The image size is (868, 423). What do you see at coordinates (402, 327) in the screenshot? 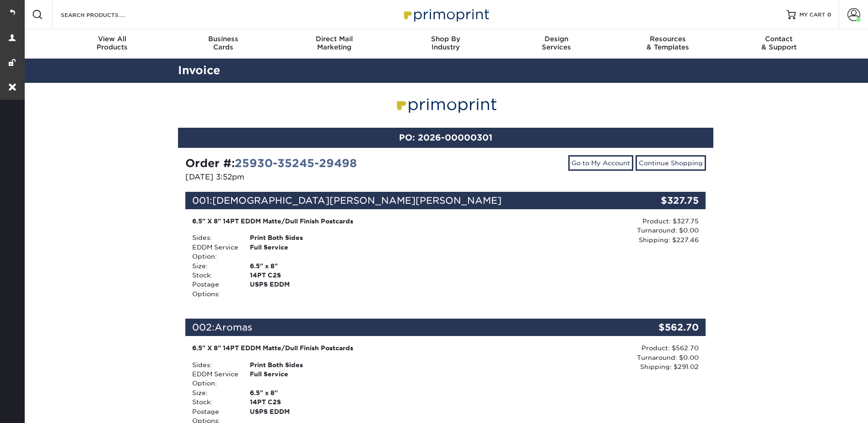
I see `div: 002:` at bounding box center [402, 327].